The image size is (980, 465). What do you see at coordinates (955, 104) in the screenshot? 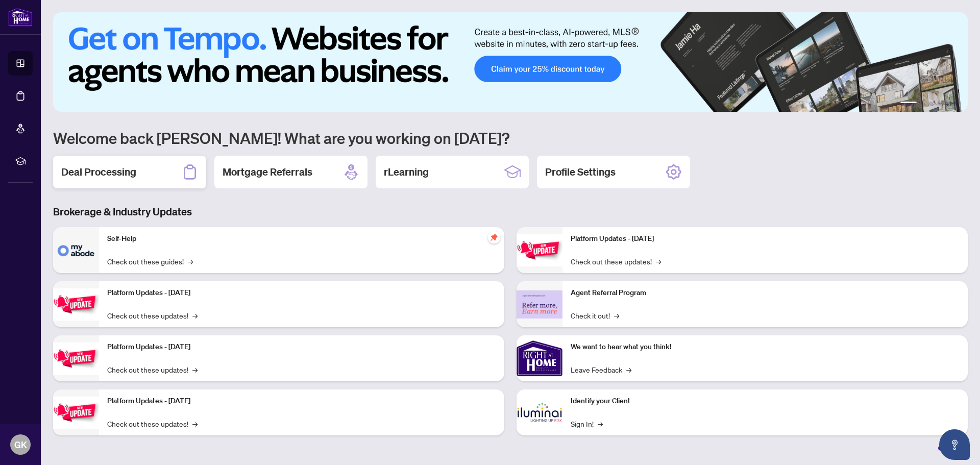
I see `button: 6` at bounding box center [955, 104].